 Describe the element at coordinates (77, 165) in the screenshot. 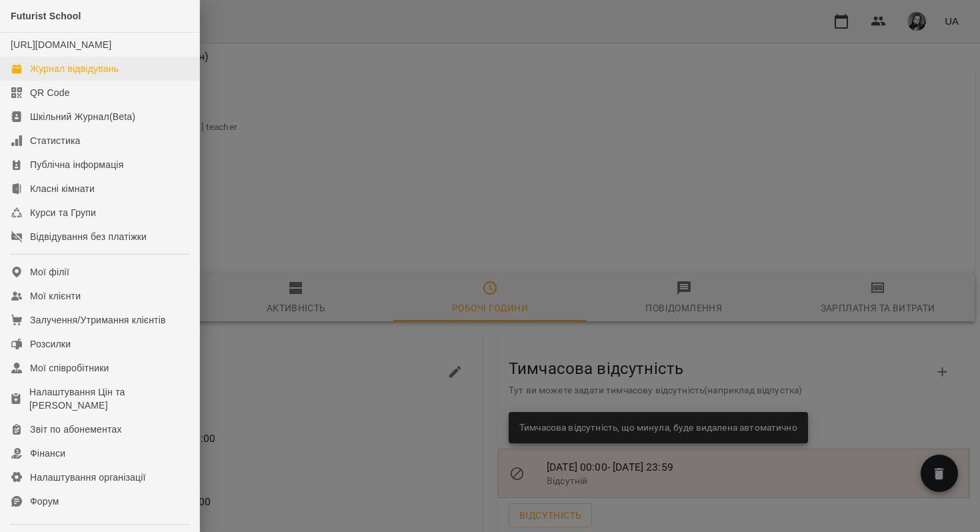

I see `div: Публічна інформація` at that location.